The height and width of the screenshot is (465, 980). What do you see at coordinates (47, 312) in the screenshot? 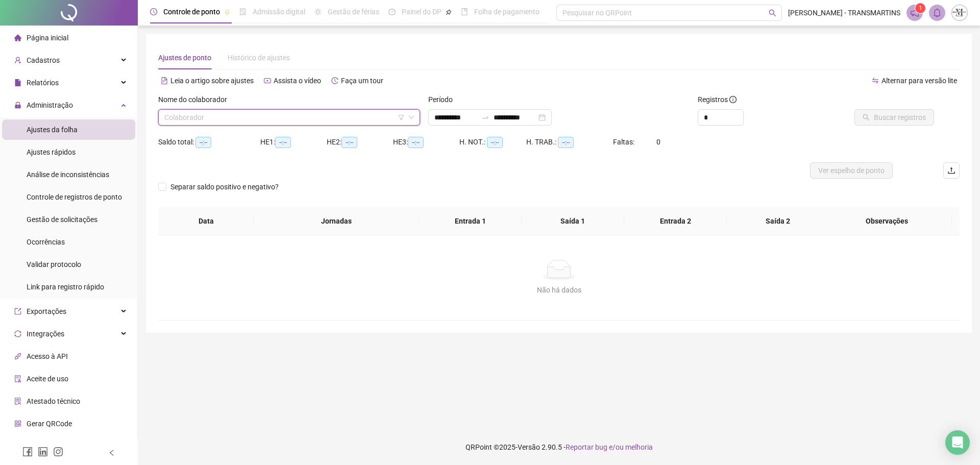
I see `span: Exportações` at bounding box center [47, 312].